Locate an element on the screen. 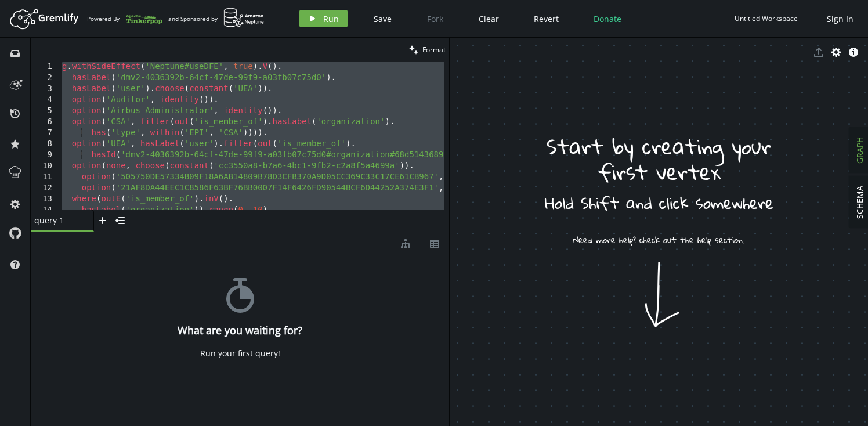 Image resolution: width=868 pixels, height=426 pixels. img: AWS Neptune is located at coordinates (244, 18).